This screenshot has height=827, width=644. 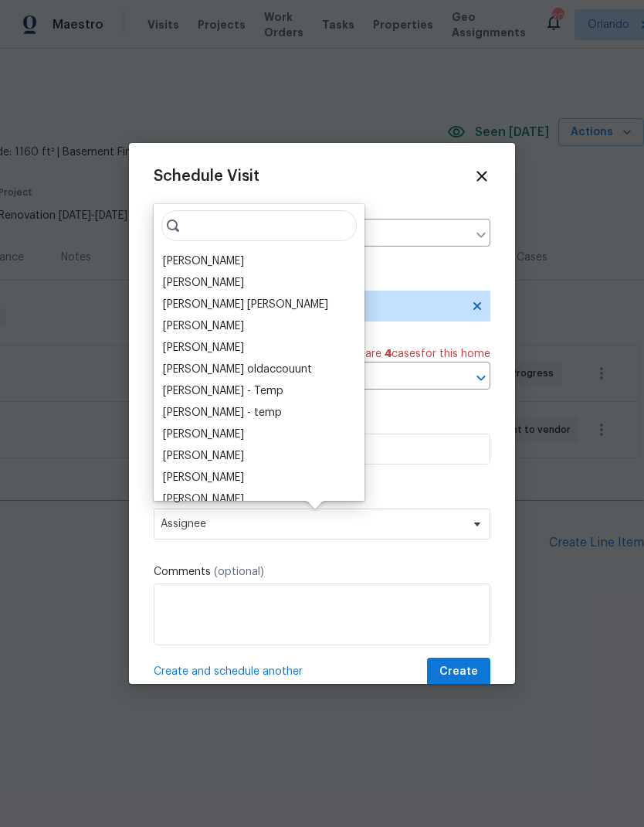 I want to click on span: Close, so click(x=482, y=176).